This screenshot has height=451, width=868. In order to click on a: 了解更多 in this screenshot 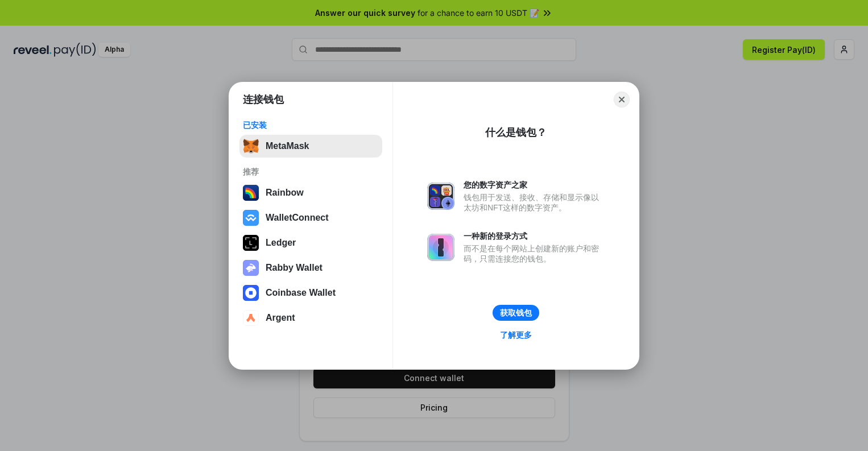, I will do `click(516, 335)`.